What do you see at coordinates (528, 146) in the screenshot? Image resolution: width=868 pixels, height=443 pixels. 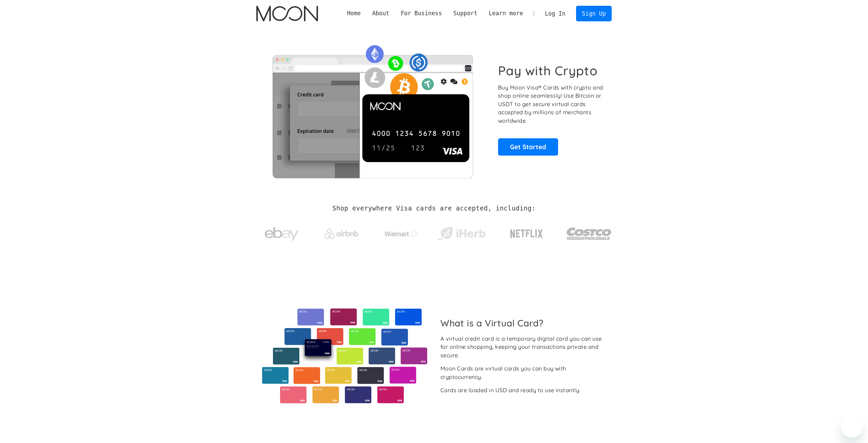 I see `a: Get Started` at bounding box center [528, 146].